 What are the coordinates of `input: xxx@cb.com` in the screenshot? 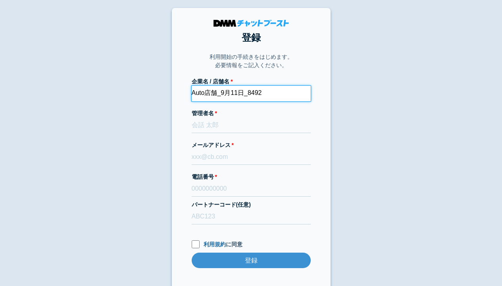 It's located at (251, 157).